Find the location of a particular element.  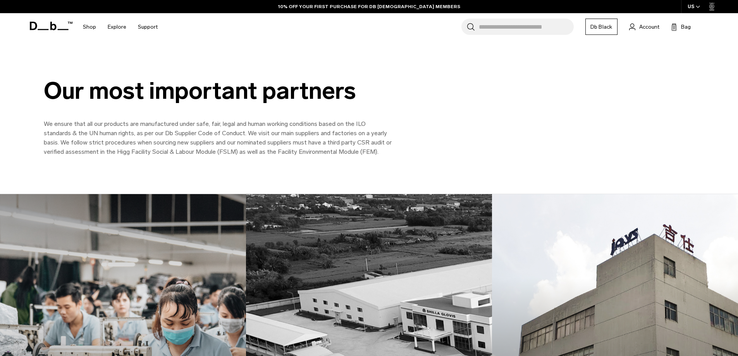

span: Account is located at coordinates (650, 27).